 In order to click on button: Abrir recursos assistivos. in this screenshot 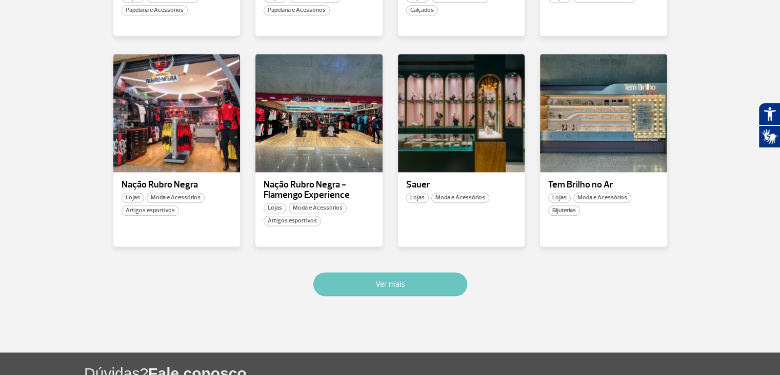, I will do `click(770, 114)`.